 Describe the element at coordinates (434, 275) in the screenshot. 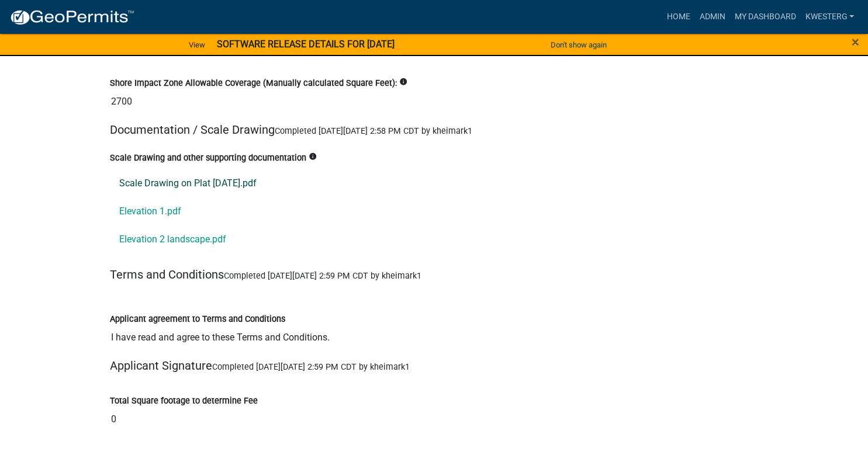

I see `h5: Terms and Conditions` at that location.